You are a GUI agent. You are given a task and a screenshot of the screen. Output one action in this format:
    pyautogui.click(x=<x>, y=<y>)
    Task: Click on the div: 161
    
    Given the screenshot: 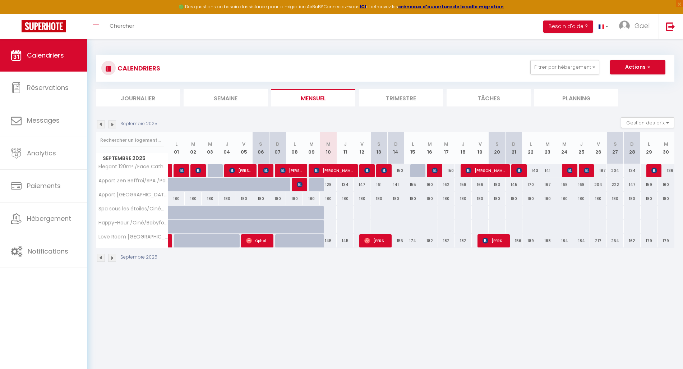 What is the action you would take?
    pyautogui.click(x=379, y=184)
    